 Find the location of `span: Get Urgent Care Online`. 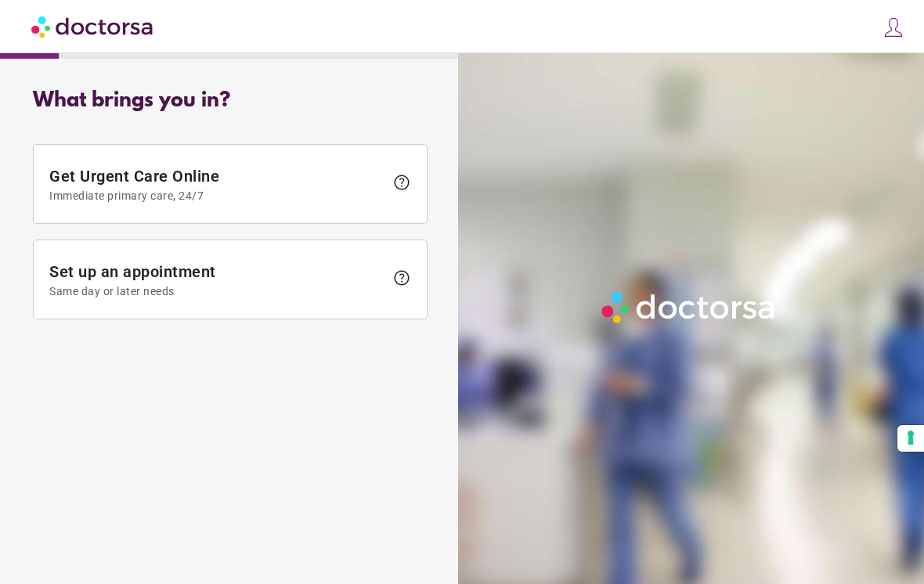

span: Get Urgent Care Online is located at coordinates (217, 184).